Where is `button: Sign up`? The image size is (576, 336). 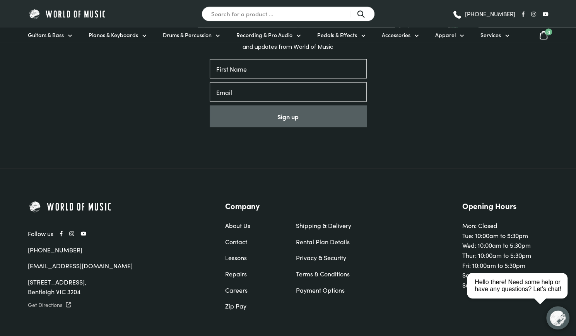
button: Sign up is located at coordinates (288, 116).